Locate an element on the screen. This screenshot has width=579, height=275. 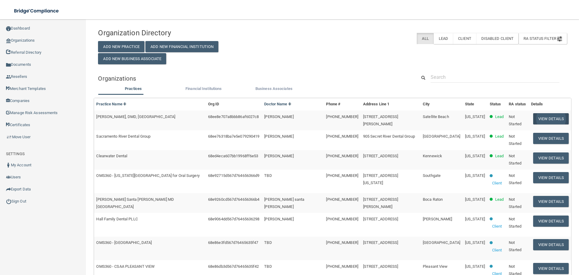
img: icon-documents.8dae5593.png is located at coordinates (8, 65).